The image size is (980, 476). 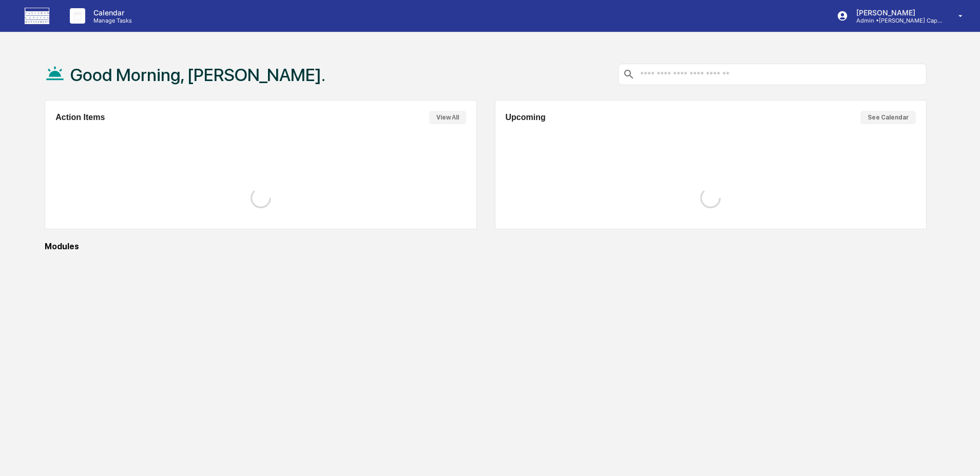 I want to click on a: View All, so click(x=448, y=118).